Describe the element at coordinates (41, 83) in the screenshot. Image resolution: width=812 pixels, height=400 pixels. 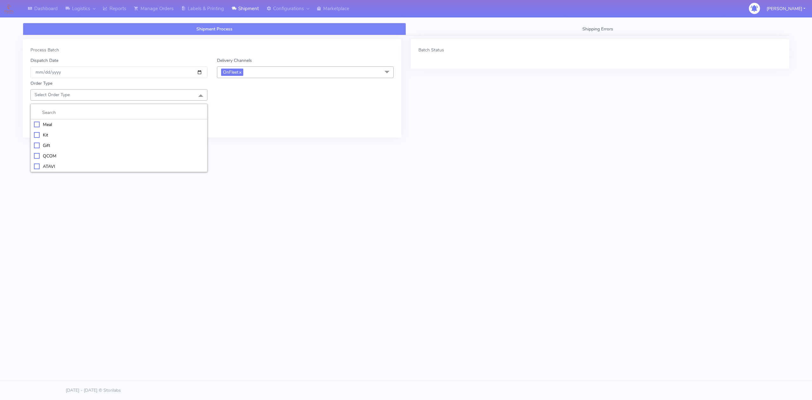
I see `label: Order Type` at that location.